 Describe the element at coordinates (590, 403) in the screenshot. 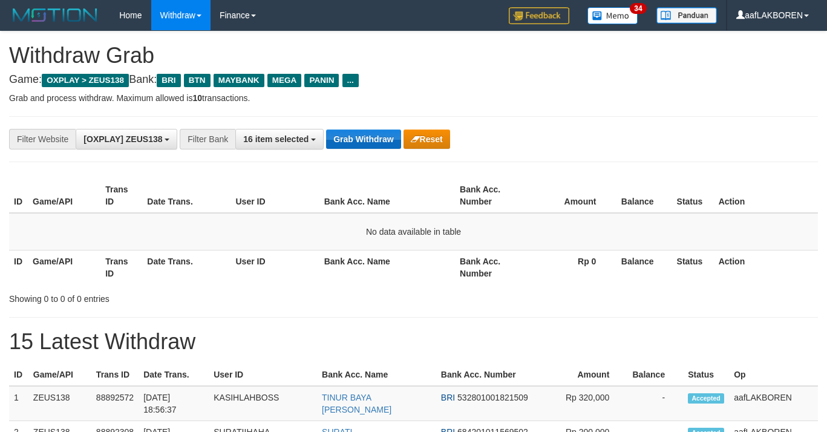

I see `td: Rp 320,000` at that location.